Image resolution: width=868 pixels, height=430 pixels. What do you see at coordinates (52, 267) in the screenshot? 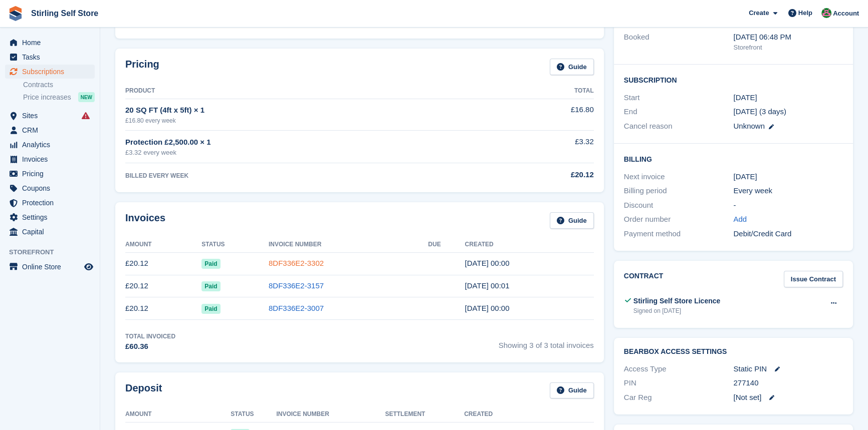
I see `span: Online Store` at bounding box center [52, 267].